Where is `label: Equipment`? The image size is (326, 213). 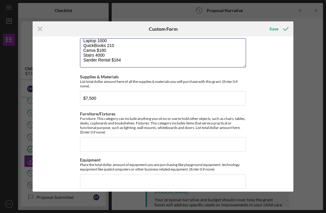
label: Equipment is located at coordinates (90, 160).